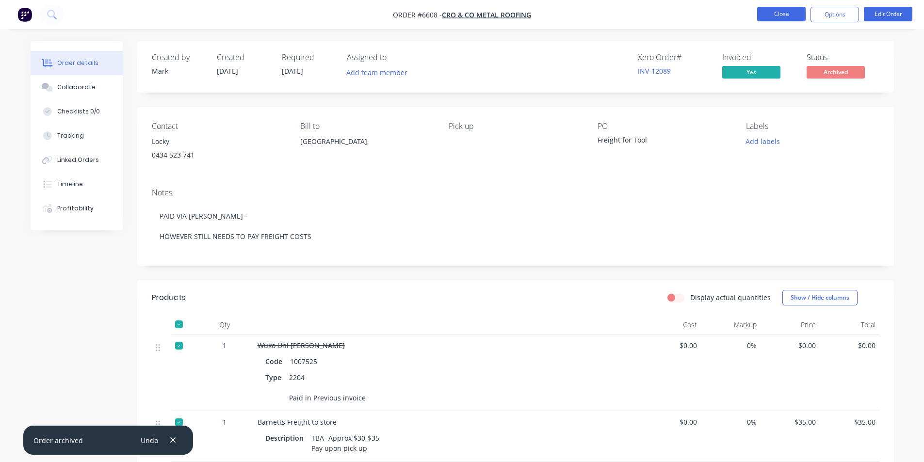  What do you see at coordinates (79, 112) in the screenshot?
I see `div: Checklists 0/0` at bounding box center [79, 112].